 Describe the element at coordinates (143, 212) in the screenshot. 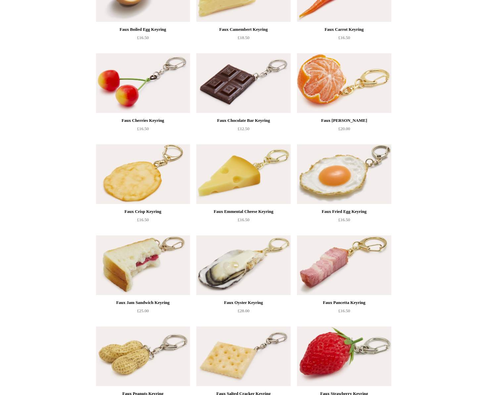

I see `div: Faux Crisp Keyring` at that location.